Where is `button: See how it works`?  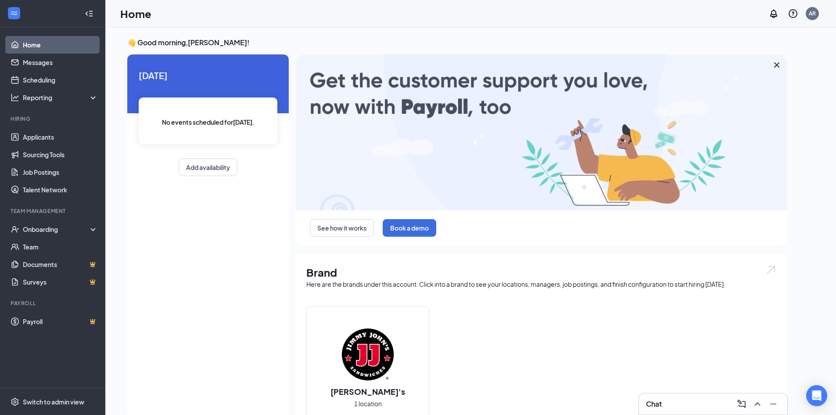
button: See how it works is located at coordinates (342, 228).